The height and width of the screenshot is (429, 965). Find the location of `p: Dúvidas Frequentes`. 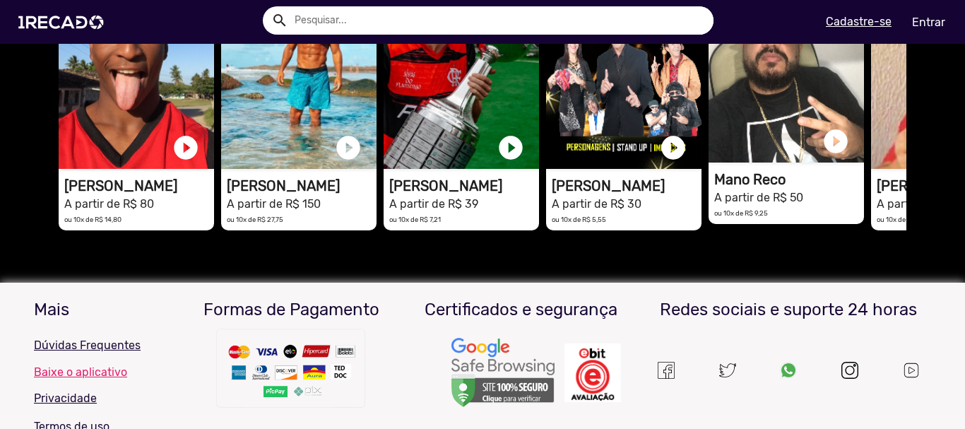

p: Dúvidas Frequentes is located at coordinates (100, 346).